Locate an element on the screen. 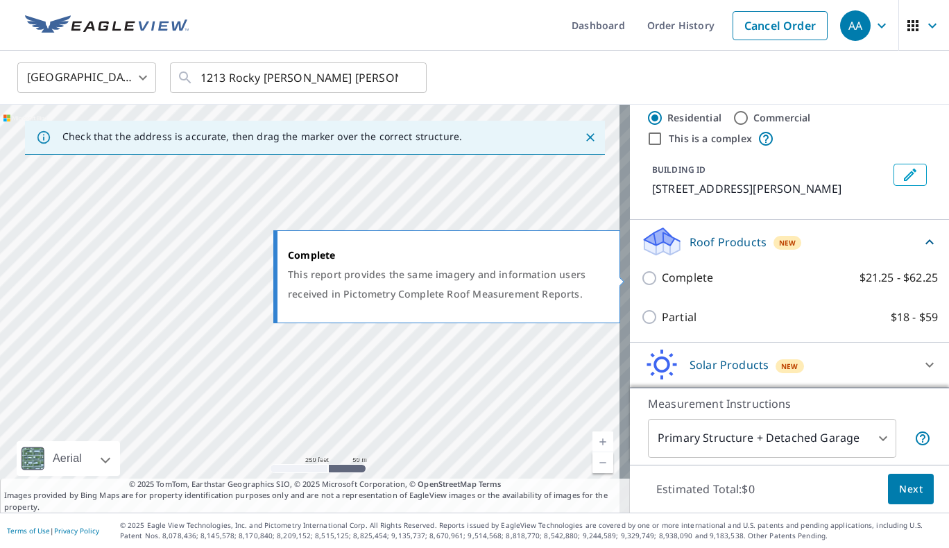 The height and width of the screenshot is (548, 949). a: Cancel Order is located at coordinates (780, 26).